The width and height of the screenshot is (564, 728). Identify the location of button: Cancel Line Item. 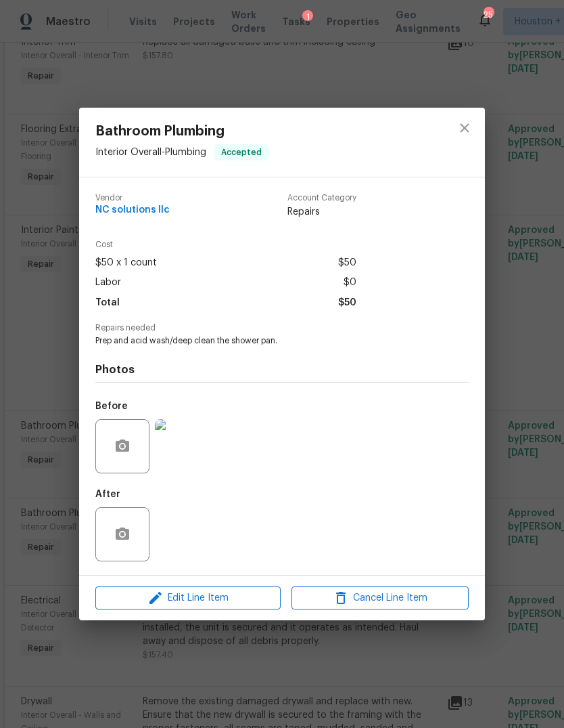
(380, 598).